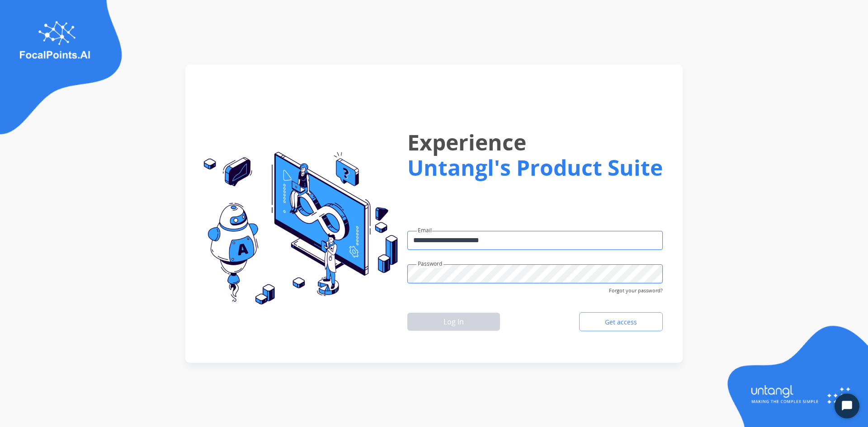  What do you see at coordinates (621, 322) in the screenshot?
I see `span: Get access` at bounding box center [621, 322].